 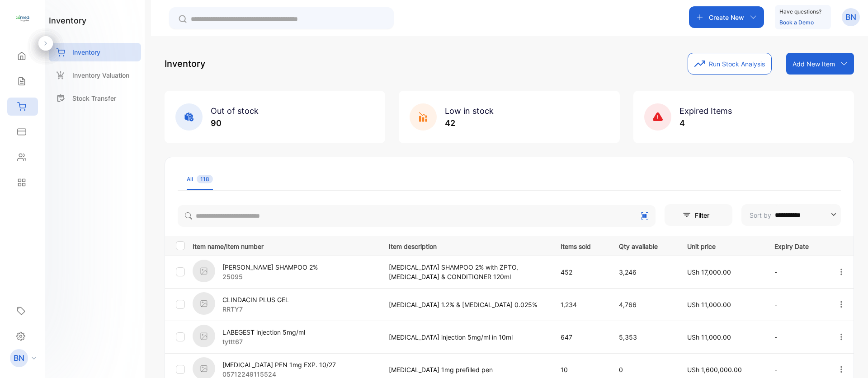 What do you see at coordinates (270, 277) in the screenshot?
I see `p: 25095` at bounding box center [270, 277].